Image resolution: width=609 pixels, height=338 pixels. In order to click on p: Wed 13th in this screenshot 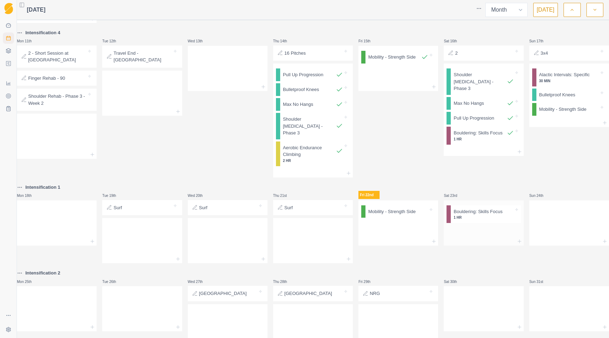, I will do `click(198, 41)`.